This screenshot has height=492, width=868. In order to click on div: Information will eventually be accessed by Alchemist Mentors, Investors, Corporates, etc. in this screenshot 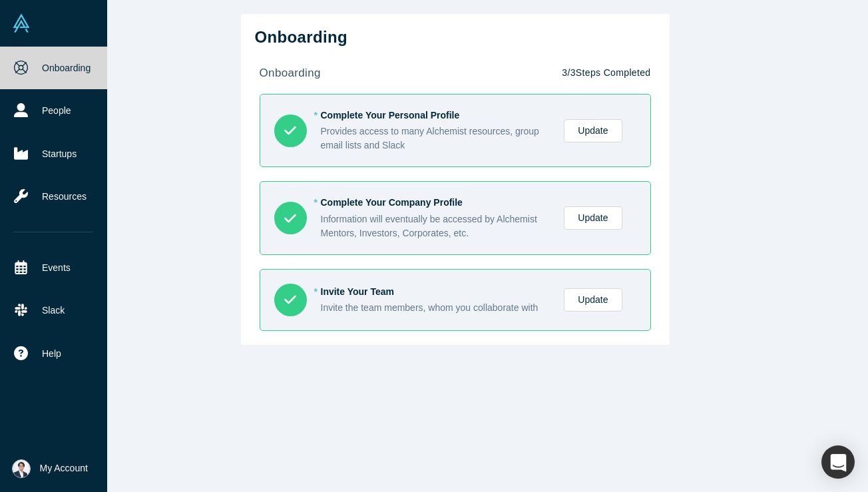, I will do `click(436, 226)`.